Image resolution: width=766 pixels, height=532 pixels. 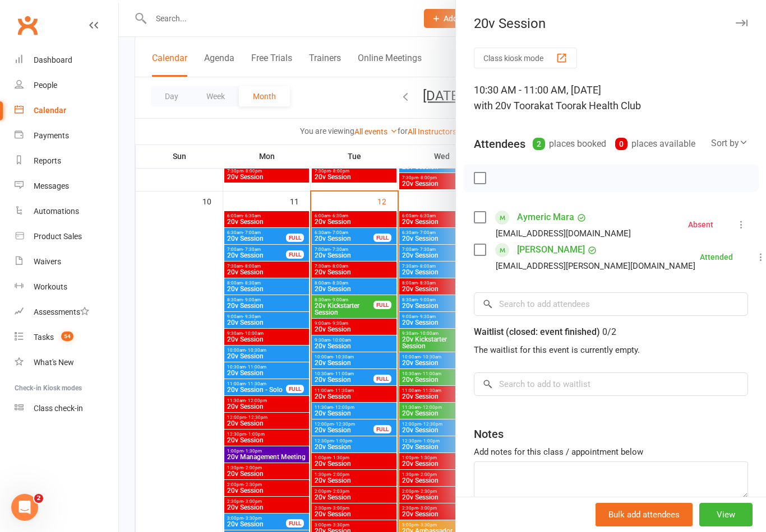 What do you see at coordinates (509, 105) in the screenshot?
I see `span: with 20v Toorak` at bounding box center [509, 105].